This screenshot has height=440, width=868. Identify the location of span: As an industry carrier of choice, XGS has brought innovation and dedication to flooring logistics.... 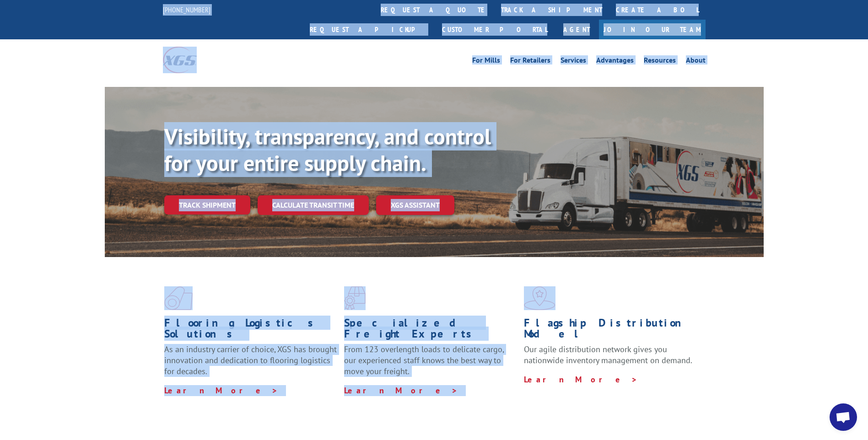
(250, 360).